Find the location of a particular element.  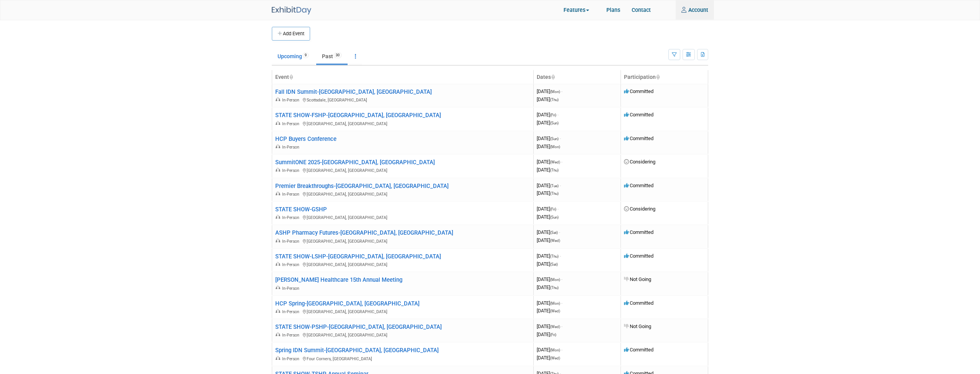

button: Add Event is located at coordinates (291, 34).